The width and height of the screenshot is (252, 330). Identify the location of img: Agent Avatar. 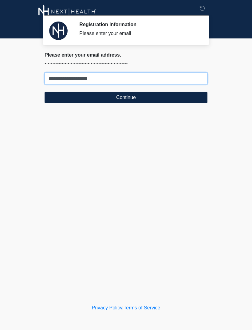
(58, 31).